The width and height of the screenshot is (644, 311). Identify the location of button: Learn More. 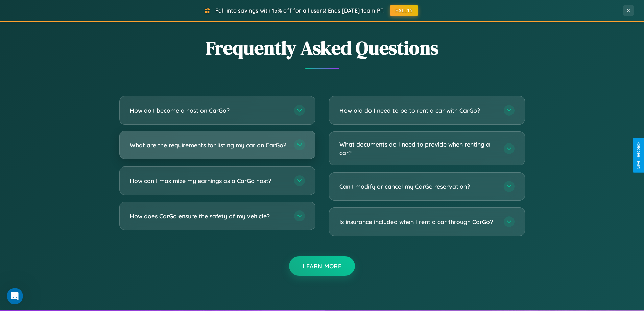
(322, 266).